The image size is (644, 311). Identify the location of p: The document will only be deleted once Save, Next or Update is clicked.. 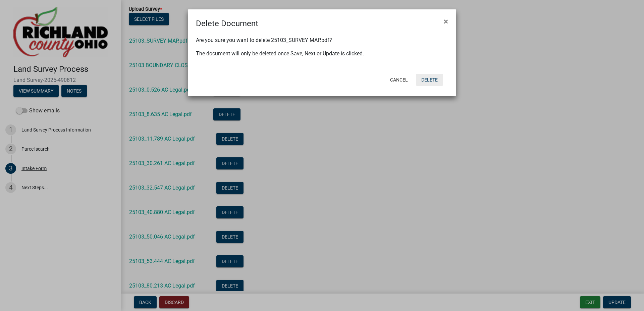
(322, 54).